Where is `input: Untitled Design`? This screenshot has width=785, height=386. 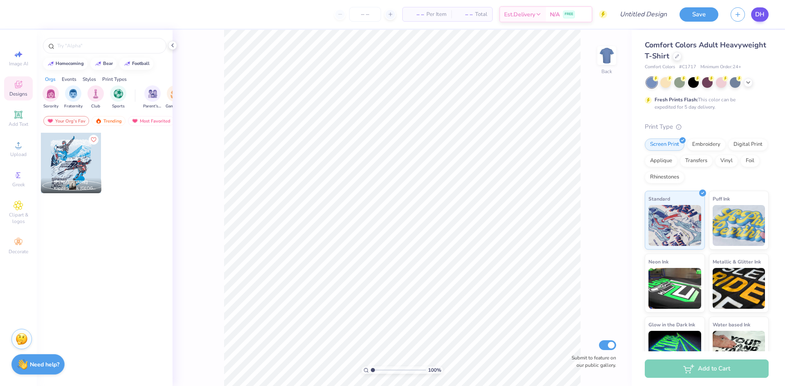
input: Untitled Design is located at coordinates (643, 14).